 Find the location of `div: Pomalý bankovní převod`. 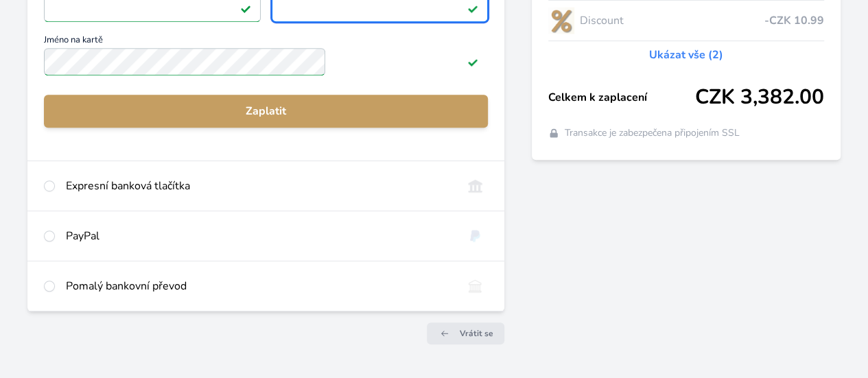

div: Pomalý bankovní převod is located at coordinates (259, 286).